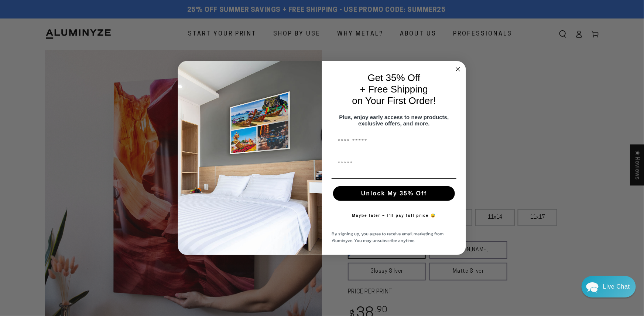 The width and height of the screenshot is (644, 316). What do you see at coordinates (394, 178) in the screenshot?
I see `img: underline` at bounding box center [394, 178].